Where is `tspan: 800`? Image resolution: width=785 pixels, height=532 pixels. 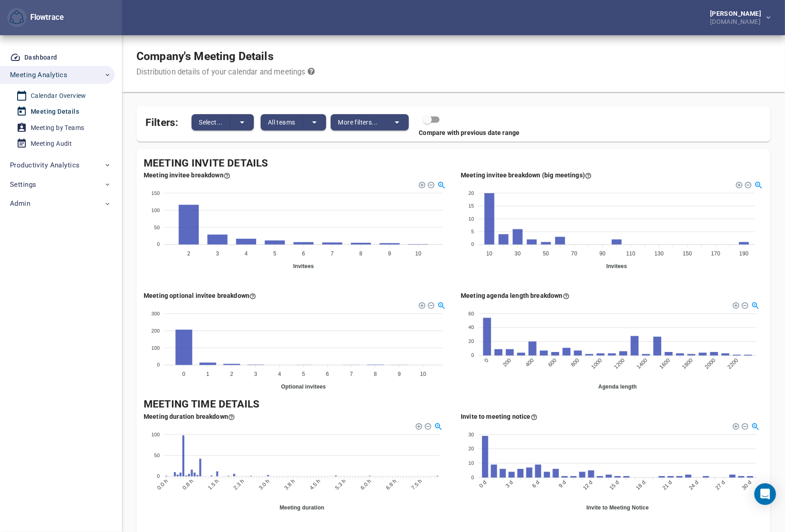 tspan: 800 is located at coordinates (575, 363).